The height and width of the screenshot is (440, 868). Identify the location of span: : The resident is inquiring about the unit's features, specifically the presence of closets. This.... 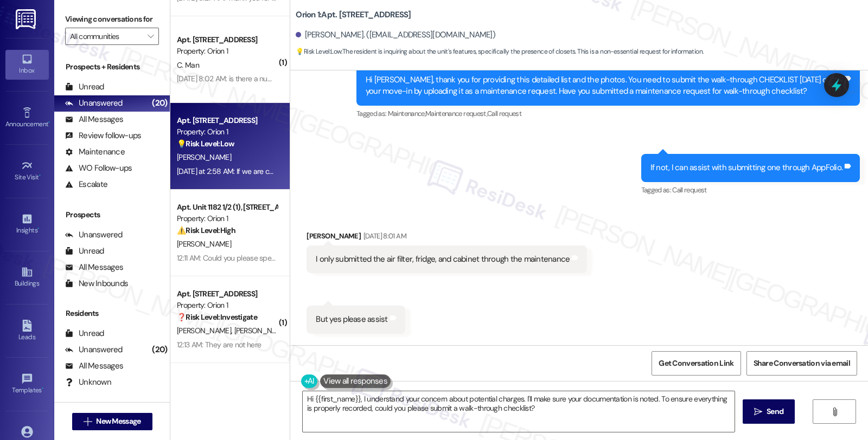
(499, 51).